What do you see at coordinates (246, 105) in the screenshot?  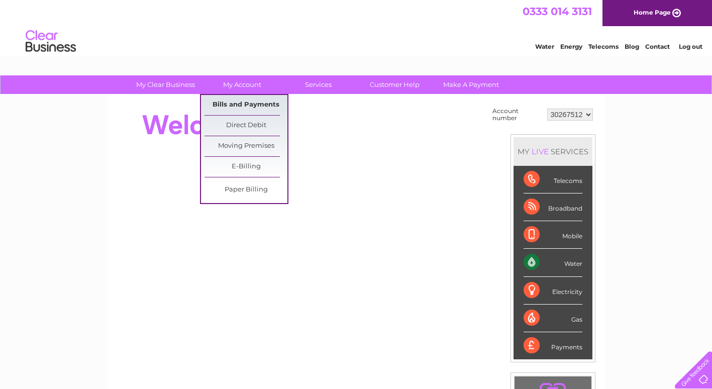 I see `a: Bills and Payments` at bounding box center [246, 105].